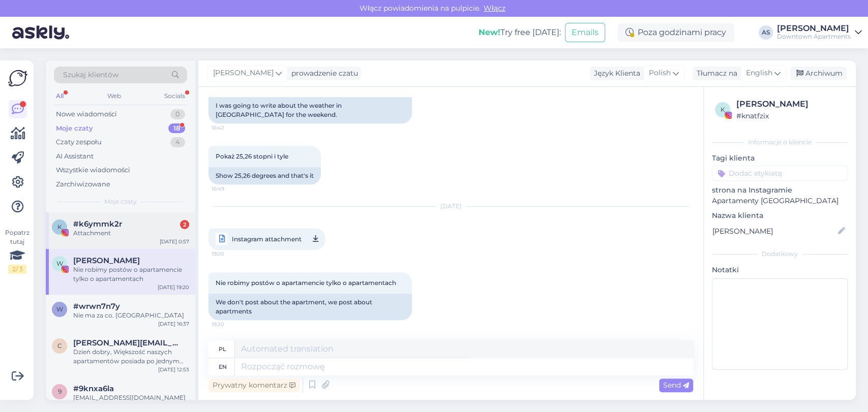  What do you see at coordinates (114, 96) in the screenshot?
I see `div: Web` at bounding box center [114, 96].